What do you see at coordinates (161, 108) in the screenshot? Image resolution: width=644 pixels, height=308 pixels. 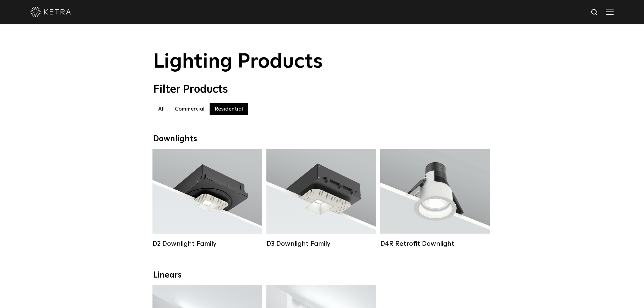 I see `label: All` at bounding box center [161, 108].